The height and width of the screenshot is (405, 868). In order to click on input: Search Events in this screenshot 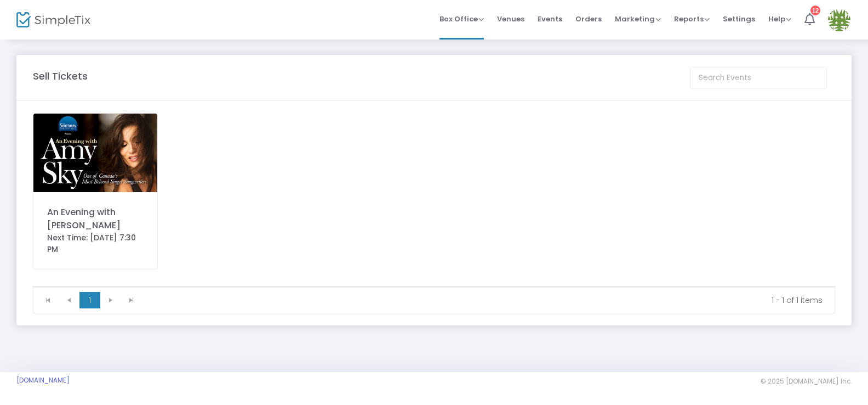, I will do `click(758, 77)`.